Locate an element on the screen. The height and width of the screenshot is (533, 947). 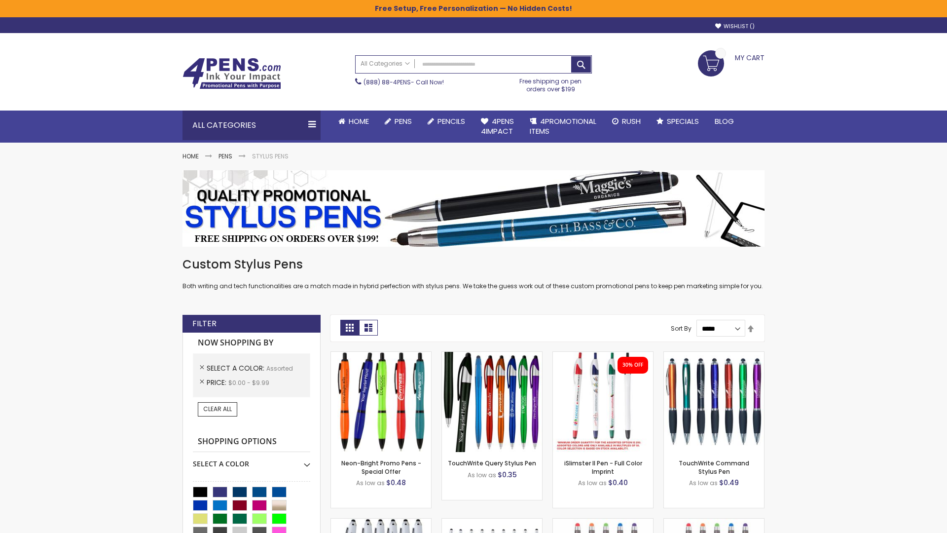
strong: Grid is located at coordinates (350, 328).